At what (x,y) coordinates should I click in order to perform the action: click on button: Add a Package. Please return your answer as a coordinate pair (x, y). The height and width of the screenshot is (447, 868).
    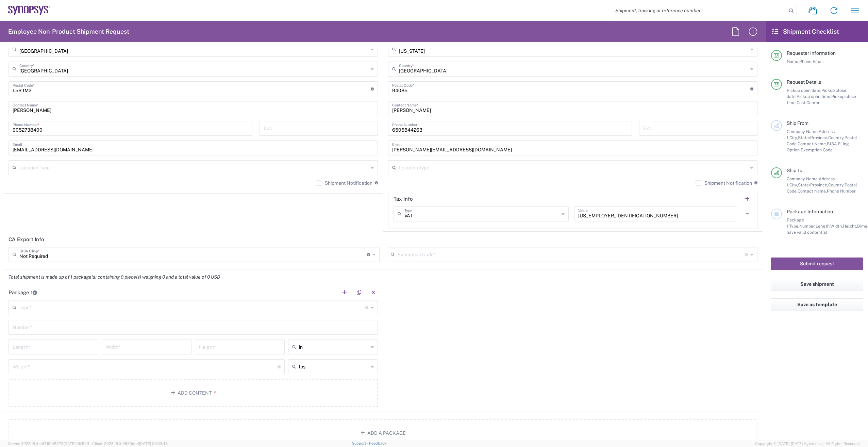
    Looking at the image, I should click on (383, 433).